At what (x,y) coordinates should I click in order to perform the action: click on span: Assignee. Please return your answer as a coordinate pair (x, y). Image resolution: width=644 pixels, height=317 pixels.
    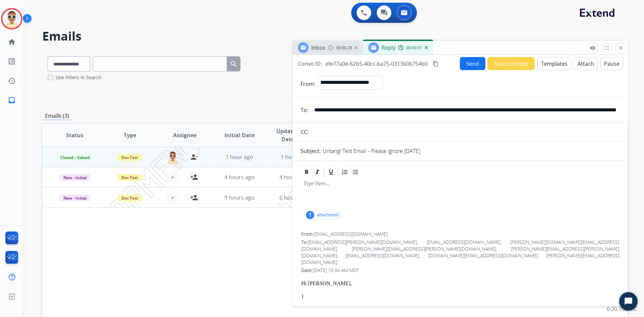
    Looking at the image, I should click on (184, 135).